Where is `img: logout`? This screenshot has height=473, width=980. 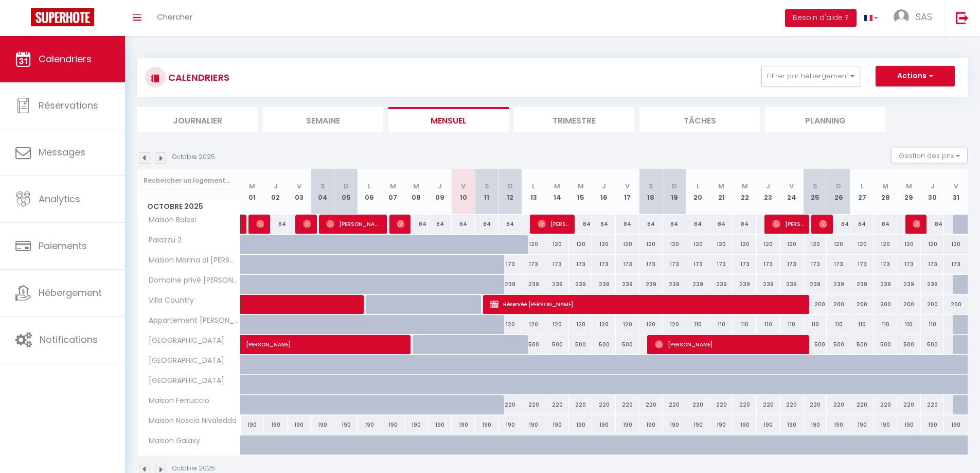
img: logout is located at coordinates (962, 18).